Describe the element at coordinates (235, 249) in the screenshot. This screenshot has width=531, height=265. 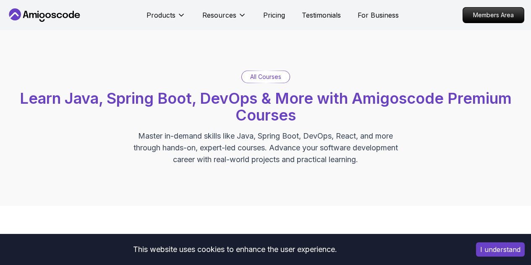
I see `div: This website uses cookies to enhance the user experience.` at that location.